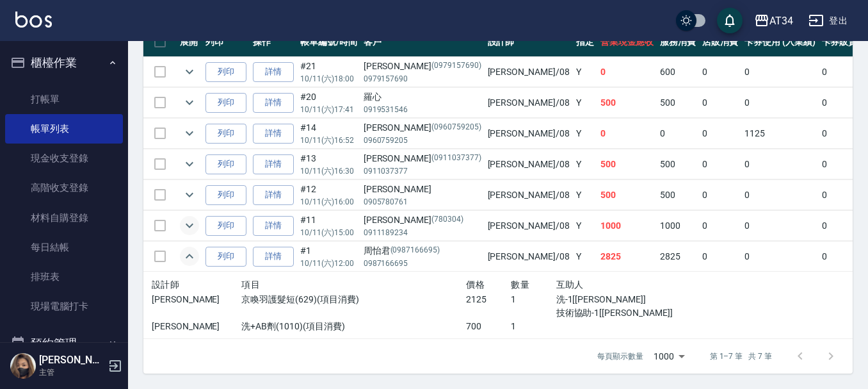 The height and width of the screenshot is (389, 868). I want to click on div: 1000, so click(669, 357).